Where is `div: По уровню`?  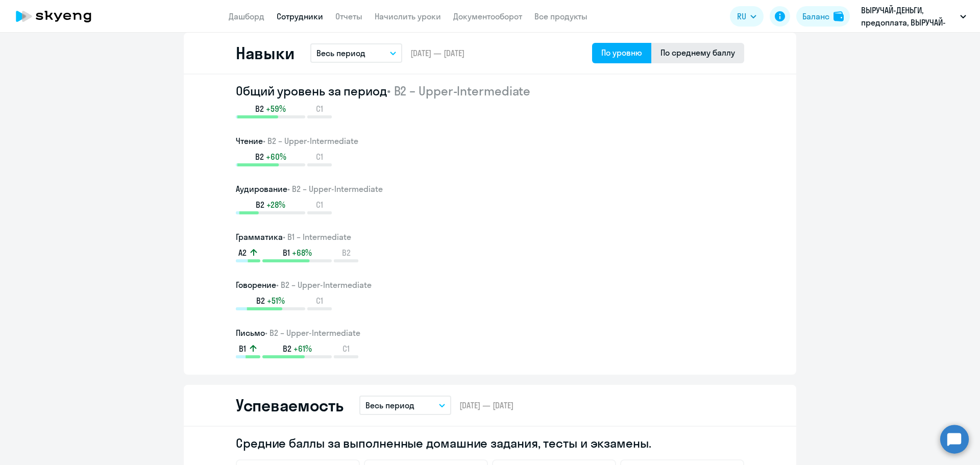
div: По уровню is located at coordinates (622, 52).